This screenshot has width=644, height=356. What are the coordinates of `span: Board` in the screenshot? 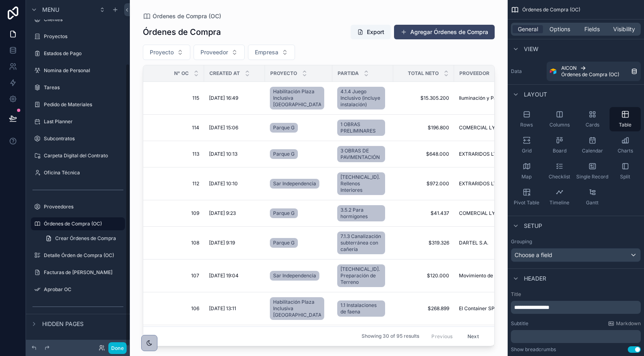 It's located at (560, 151).